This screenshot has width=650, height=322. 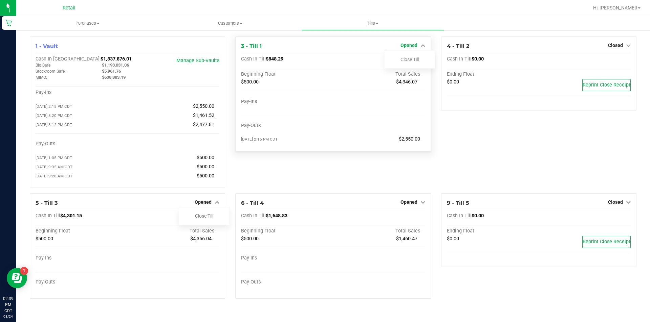 What do you see at coordinates (198, 61) in the screenshot?
I see `a: Manage Sub-Vaults` at bounding box center [198, 61].